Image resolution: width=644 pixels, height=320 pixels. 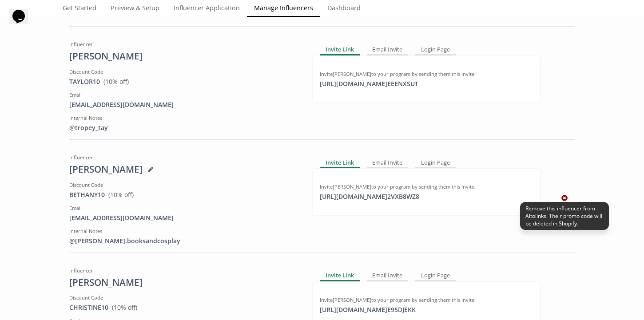 What do you see at coordinates (184, 128) in the screenshot?
I see `div: @tropey_tay` at bounding box center [184, 128].